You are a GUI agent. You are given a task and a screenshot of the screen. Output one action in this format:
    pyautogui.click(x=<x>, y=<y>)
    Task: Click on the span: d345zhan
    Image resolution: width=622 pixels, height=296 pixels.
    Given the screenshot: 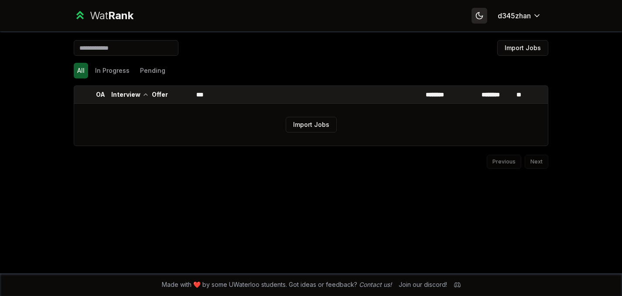 What is the action you would take?
    pyautogui.click(x=514, y=16)
    